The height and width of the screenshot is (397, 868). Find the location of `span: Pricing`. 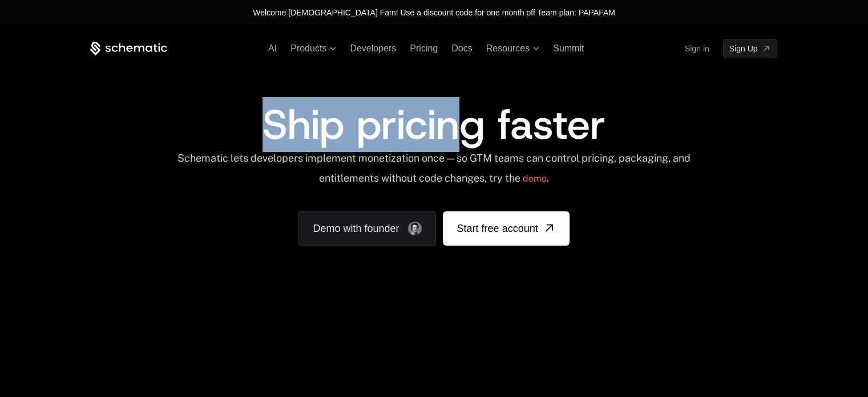

span: Pricing is located at coordinates (423, 48).